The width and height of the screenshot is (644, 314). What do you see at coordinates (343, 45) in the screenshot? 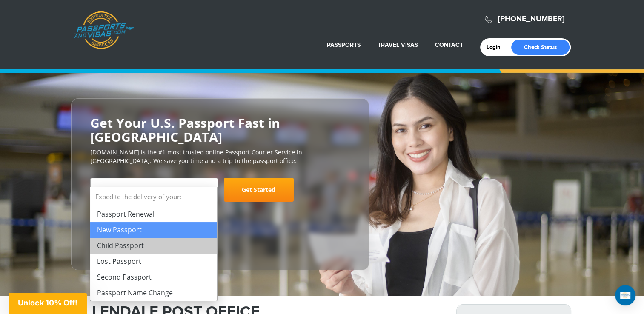
I see `a: Passports` at bounding box center [343, 45].